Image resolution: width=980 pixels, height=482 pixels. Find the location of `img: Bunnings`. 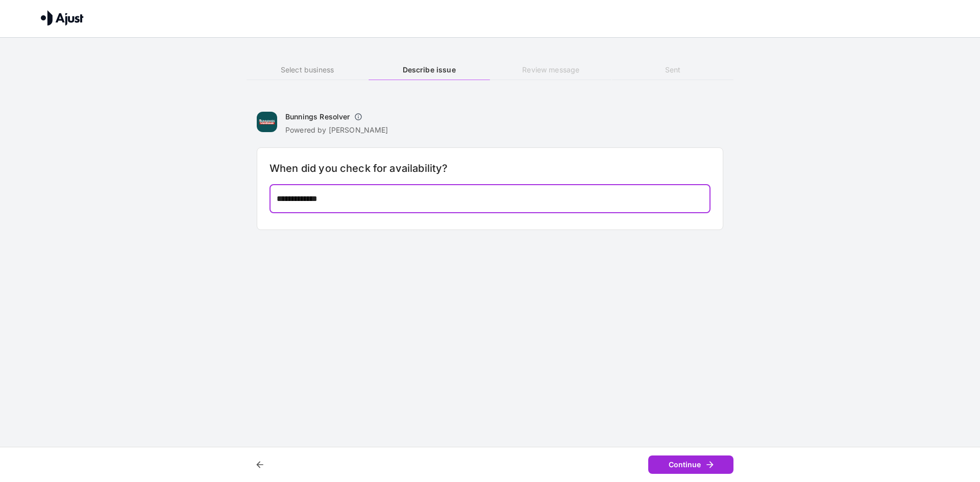

img: Bunnings is located at coordinates (267, 122).